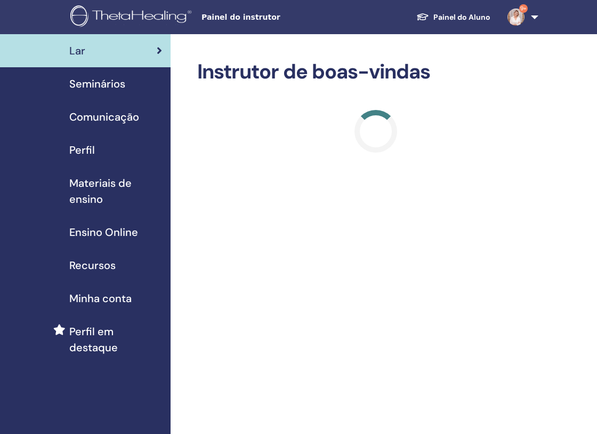  I want to click on span: Perfil em destaque, so click(116, 339).